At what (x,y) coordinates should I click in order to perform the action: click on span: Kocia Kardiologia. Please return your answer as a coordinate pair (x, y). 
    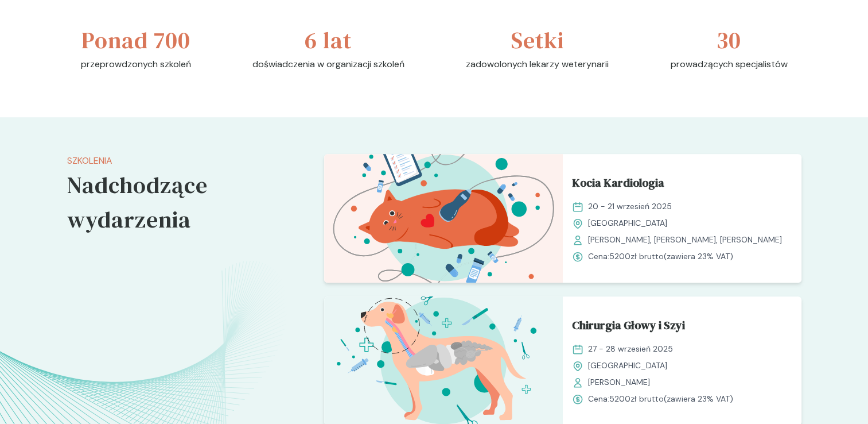
    Looking at the image, I should click on (618, 185).